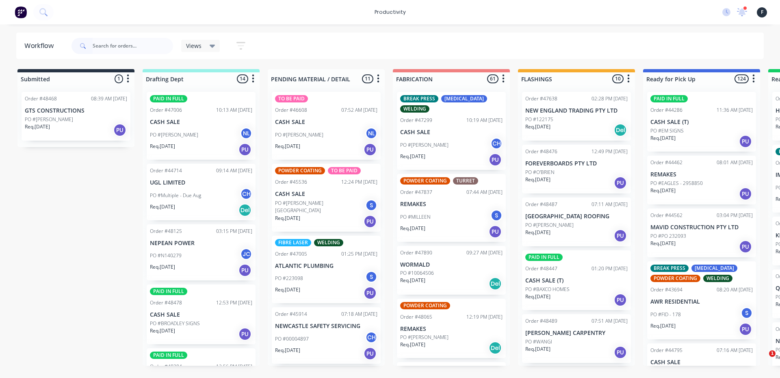 The image size is (780, 378). Describe the element at coordinates (666, 163) in the screenshot. I see `div: Order #44462` at that location.